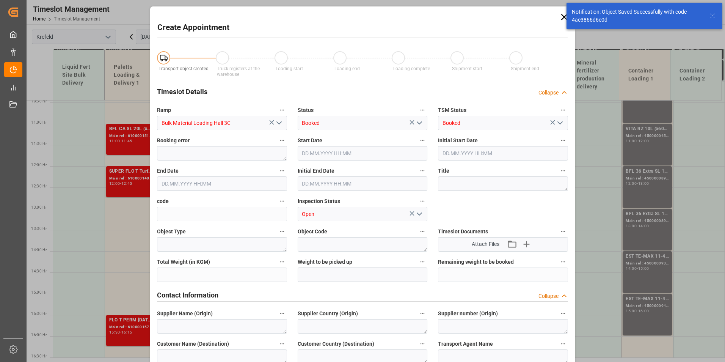 This screenshot has width=725, height=362. Describe the element at coordinates (282, 262) in the screenshot. I see `button: Total Weight (in KGM)` at that location.